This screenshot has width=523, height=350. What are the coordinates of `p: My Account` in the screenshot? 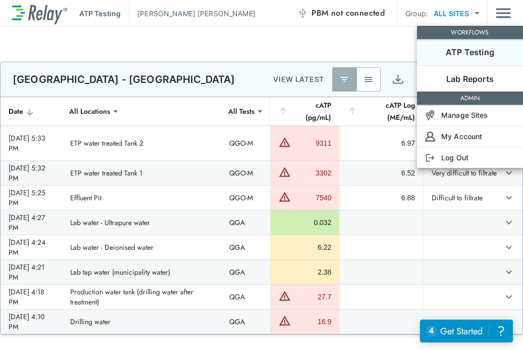 It's located at (462, 136).